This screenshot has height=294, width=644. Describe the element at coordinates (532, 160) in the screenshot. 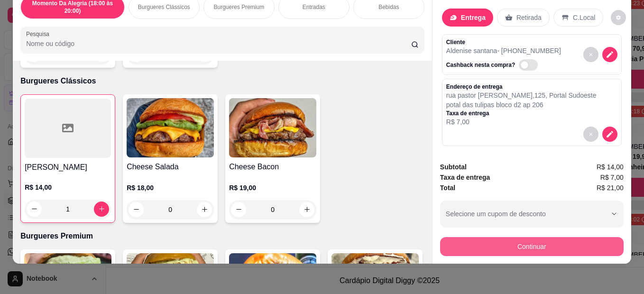

I see `p: Resumo do pedido` at that location.